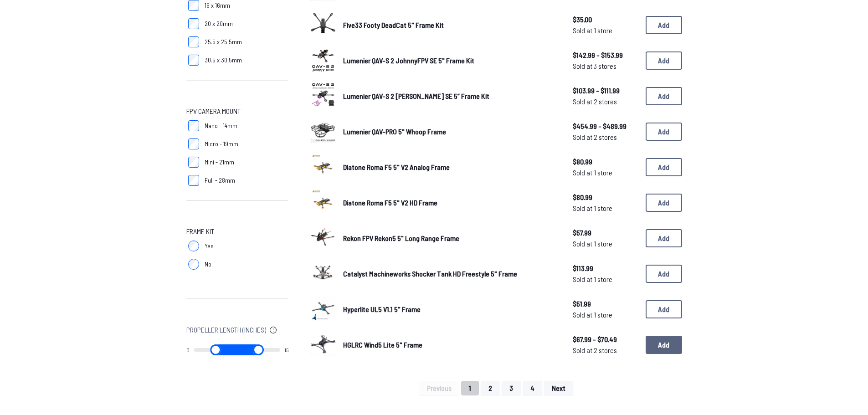 The image size is (868, 415). I want to click on span: HGLRC Wind5 Lite 5" Frame, so click(383, 344).